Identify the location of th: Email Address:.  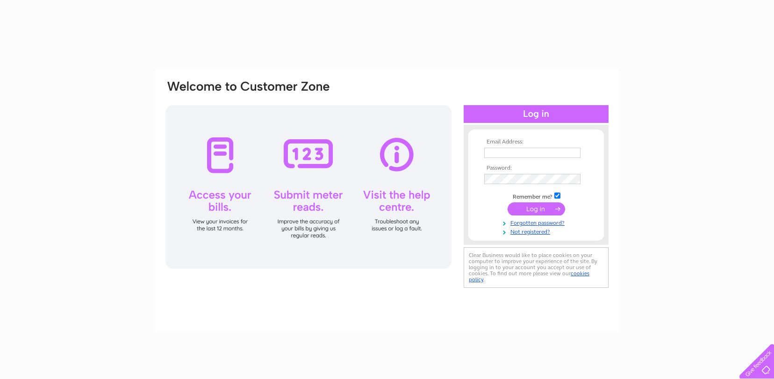
(536, 142).